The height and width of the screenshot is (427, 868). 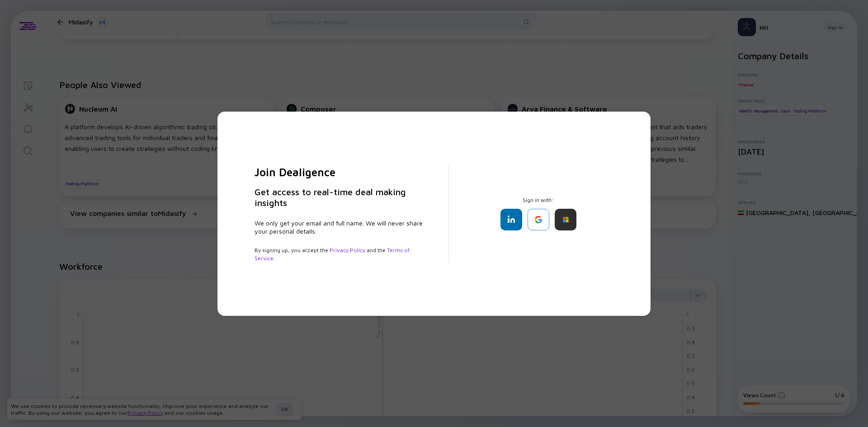 What do you see at coordinates (538, 214) in the screenshot?
I see `div: Sign in with:` at bounding box center [538, 214].